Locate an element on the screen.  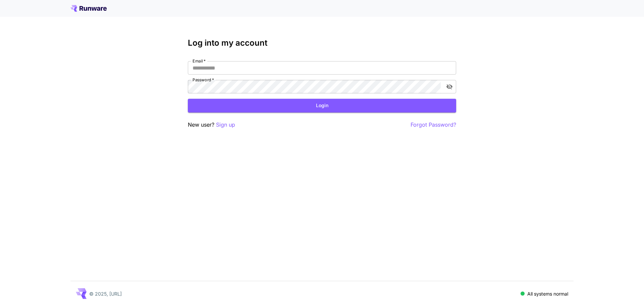
button: Login is located at coordinates (322, 106).